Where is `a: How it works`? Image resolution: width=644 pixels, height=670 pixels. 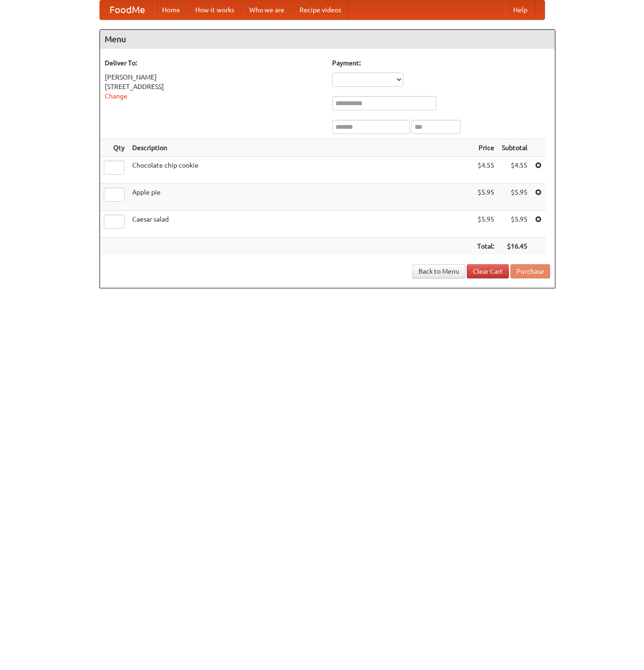 a: How it works is located at coordinates (214, 10).